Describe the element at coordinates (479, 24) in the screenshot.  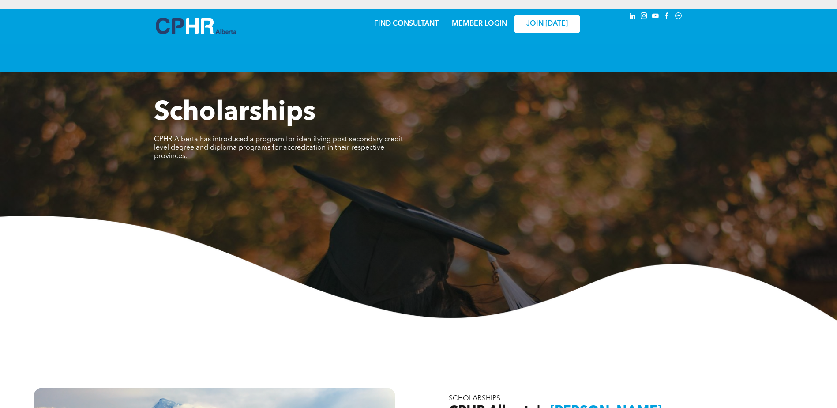
I see `a: MEMBER LOGIN` at that location.